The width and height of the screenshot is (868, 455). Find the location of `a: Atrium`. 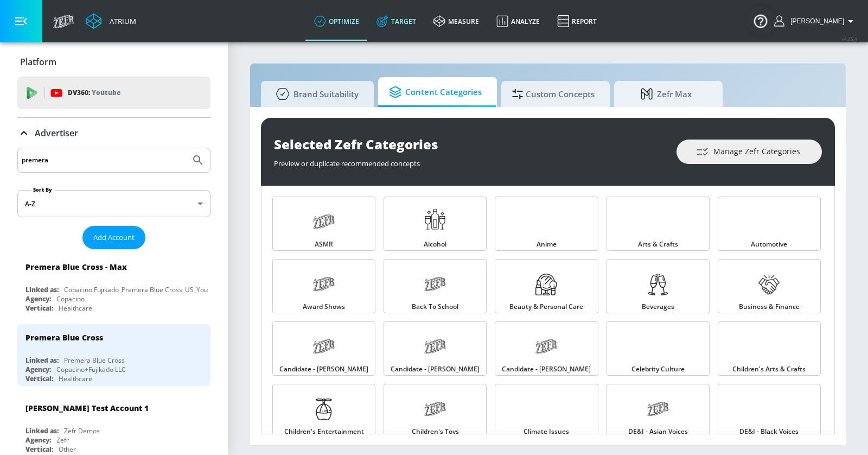

a: Atrium is located at coordinates (111, 21).